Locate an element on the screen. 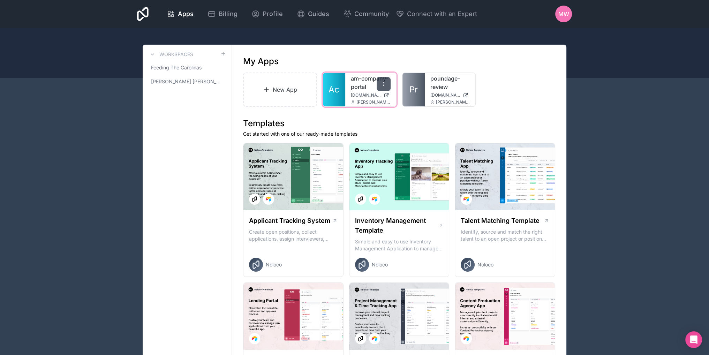  a: Apps is located at coordinates (180, 14).